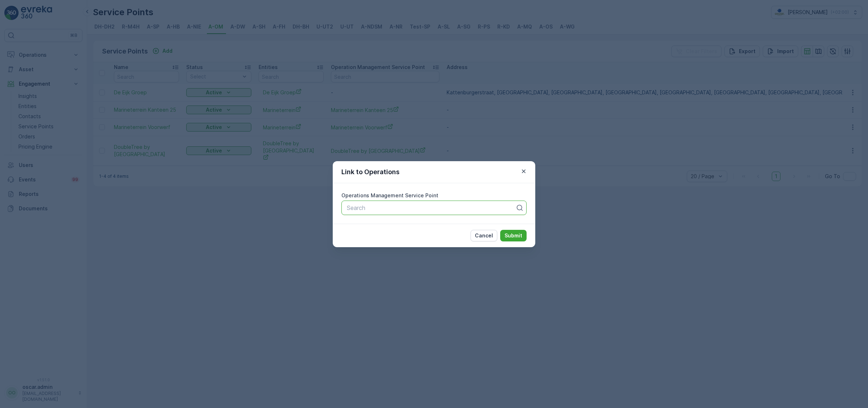 The image size is (868, 408). Describe the element at coordinates (431, 208) in the screenshot. I see `p: Search` at that location.